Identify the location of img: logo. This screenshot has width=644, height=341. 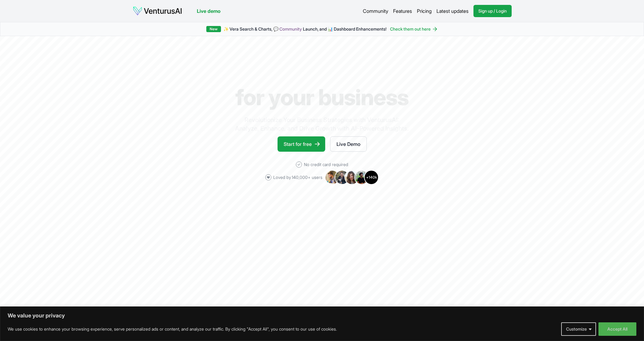
(157, 11).